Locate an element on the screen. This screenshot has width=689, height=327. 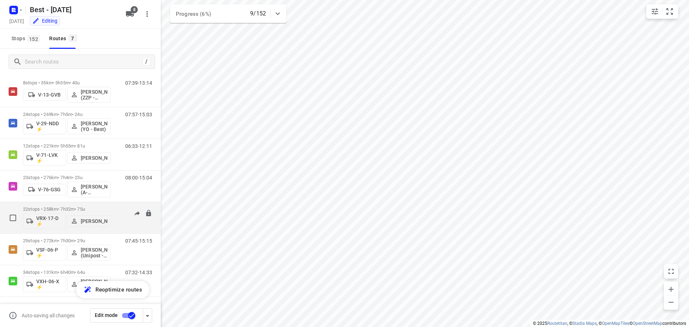
button: VSF-06-P ⚡ is located at coordinates (44, 252).